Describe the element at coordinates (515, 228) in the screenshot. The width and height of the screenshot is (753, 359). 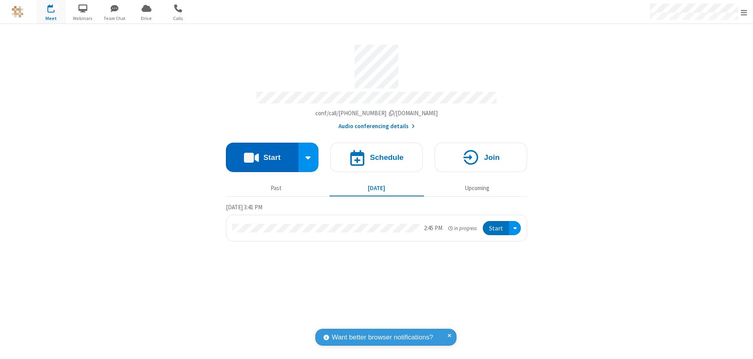
I see `div: Open menu` at that location.